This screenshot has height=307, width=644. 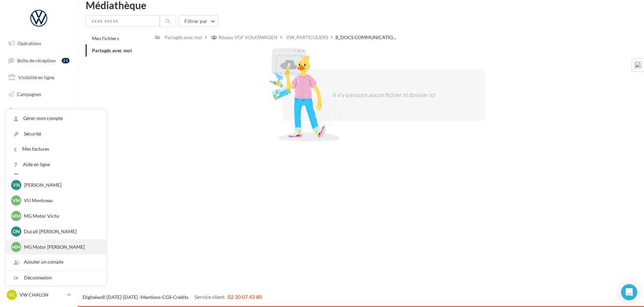 What do you see at coordinates (167, 297) in the screenshot?
I see `a: CGS` at bounding box center [167, 297].